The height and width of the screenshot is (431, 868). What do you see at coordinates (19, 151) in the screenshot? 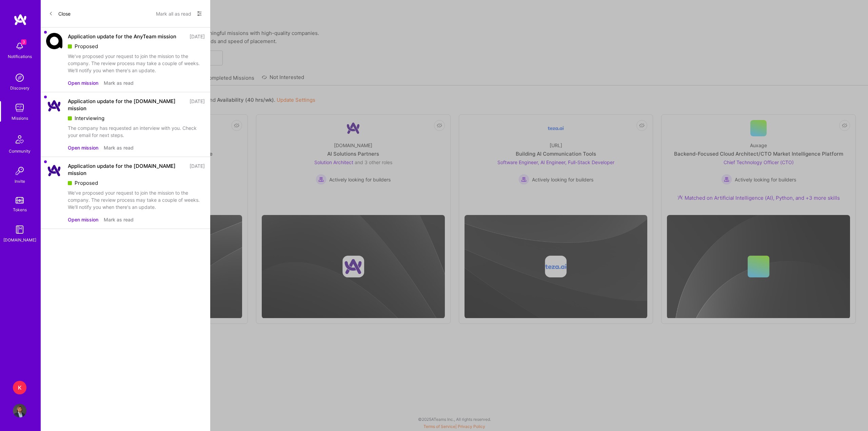
I see `div: Community` at bounding box center [19, 151].